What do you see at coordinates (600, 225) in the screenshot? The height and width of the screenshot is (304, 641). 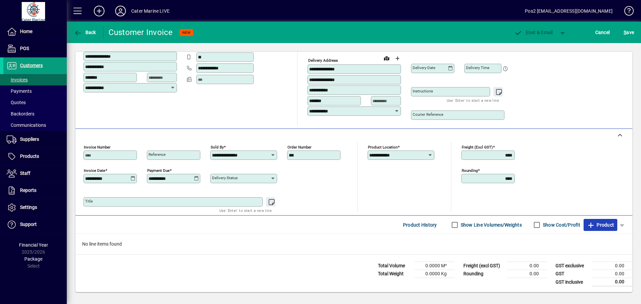 I see `span: Product` at bounding box center [600, 225].